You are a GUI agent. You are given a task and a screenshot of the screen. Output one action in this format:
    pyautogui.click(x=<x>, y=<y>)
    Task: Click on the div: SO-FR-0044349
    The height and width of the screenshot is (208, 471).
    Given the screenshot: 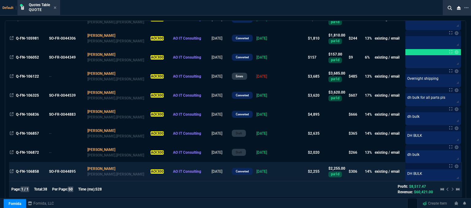 What is the action you would take?
    pyautogui.click(x=66, y=57)
    